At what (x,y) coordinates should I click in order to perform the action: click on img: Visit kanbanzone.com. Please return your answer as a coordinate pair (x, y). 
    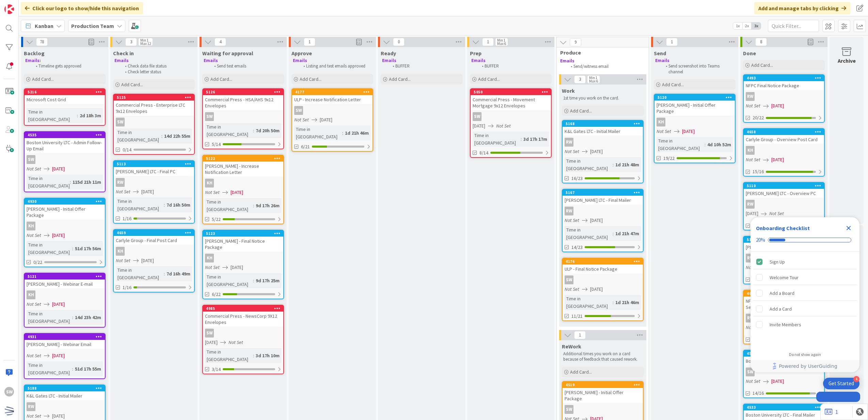
    Looking at the image, I should click on (9, 9).